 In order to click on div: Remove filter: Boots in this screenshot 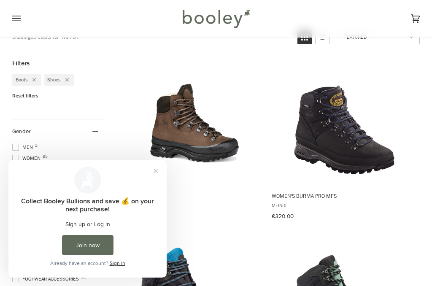, I will do `click(32, 80)`.